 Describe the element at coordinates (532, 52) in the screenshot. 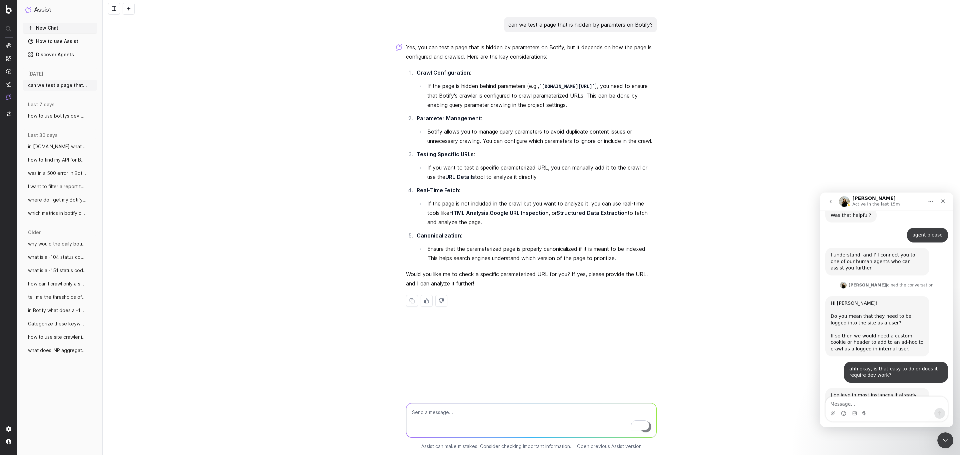

I see `p: Yes, you can test a page that is hidden by parameters on Botify, but it depends on how the page i...` at that location.